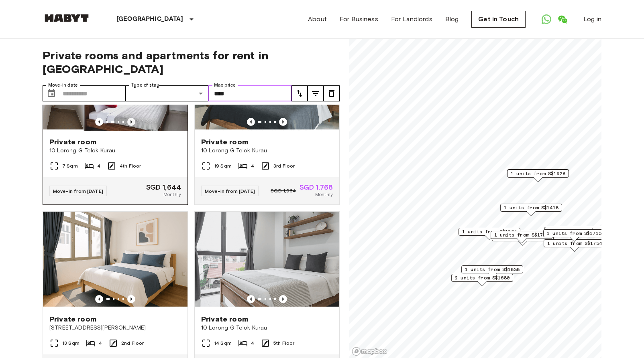  Describe the element at coordinates (369, 351) in the screenshot. I see `a: Mapbox logo` at that location.